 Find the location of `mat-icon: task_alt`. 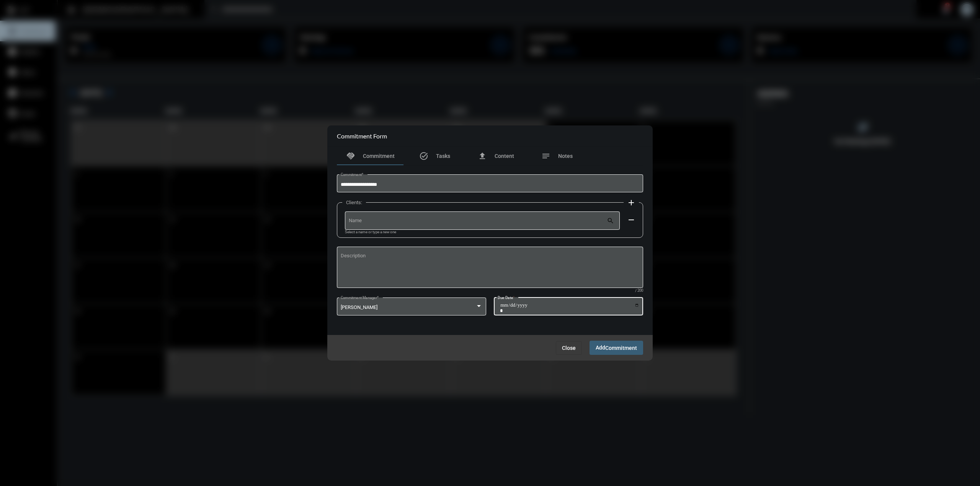

mat-icon: task_alt is located at coordinates (423, 156).